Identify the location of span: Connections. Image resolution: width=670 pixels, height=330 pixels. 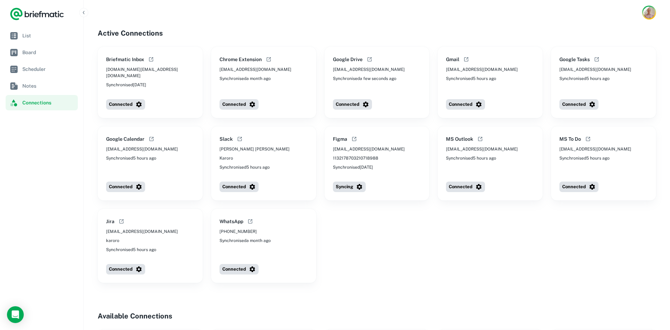
(49, 103).